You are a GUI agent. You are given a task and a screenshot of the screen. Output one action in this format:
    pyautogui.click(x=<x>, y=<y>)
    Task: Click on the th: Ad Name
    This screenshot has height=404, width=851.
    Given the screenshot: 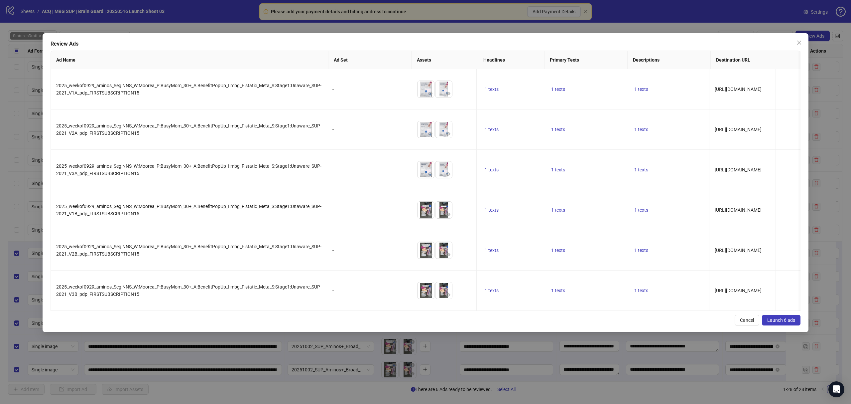 What is the action you would take?
    pyautogui.click(x=189, y=60)
    